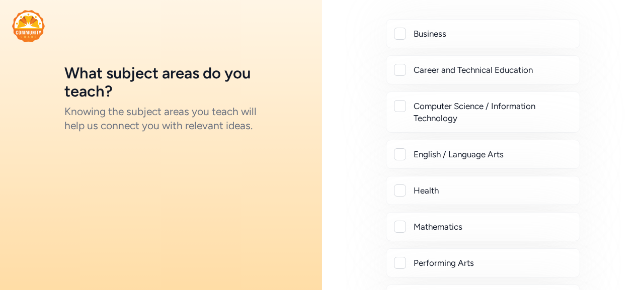 The width and height of the screenshot is (644, 290). I want to click on div: Knowing the subject areas you teach will help us connect you with relevant ideas., so click(161, 118).